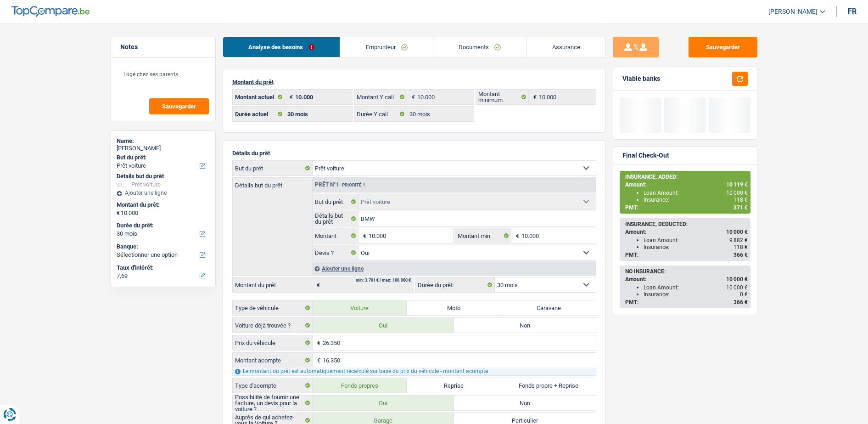 The width and height of the screenshot is (868, 424). I want to click on div: Le montant du prêt est automatiquement recalculé sur base du prix du véhicule - montant acompte, so click(414, 371).